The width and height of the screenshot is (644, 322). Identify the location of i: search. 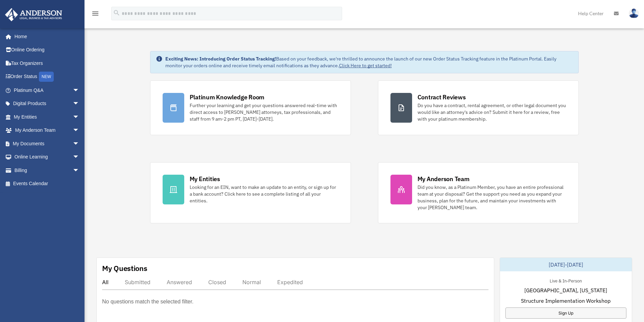
(116, 13).